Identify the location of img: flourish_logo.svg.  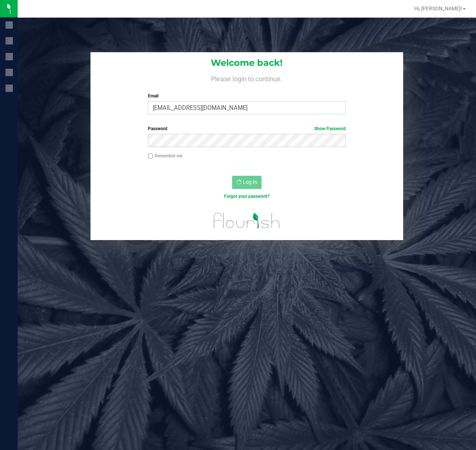
(247, 220).